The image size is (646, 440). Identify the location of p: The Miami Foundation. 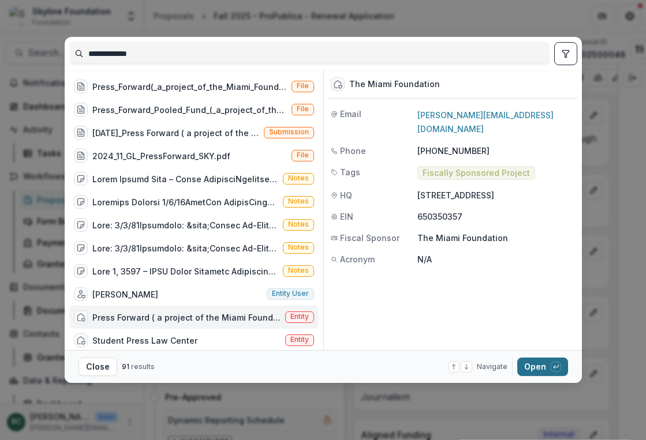
(496, 238).